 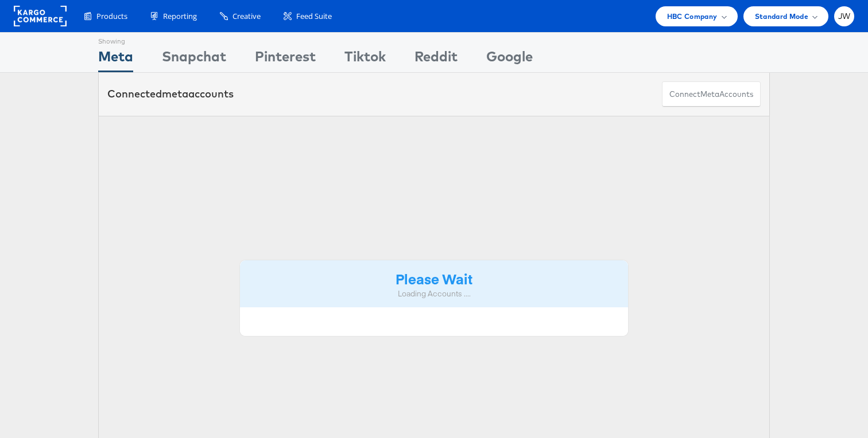 What do you see at coordinates (692, 16) in the screenshot?
I see `span: HBC Company` at bounding box center [692, 16].